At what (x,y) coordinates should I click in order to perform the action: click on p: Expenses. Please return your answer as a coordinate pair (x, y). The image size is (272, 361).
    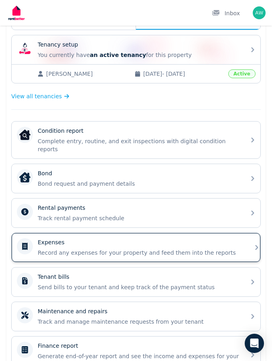
    Looking at the image, I should click on (51, 242).